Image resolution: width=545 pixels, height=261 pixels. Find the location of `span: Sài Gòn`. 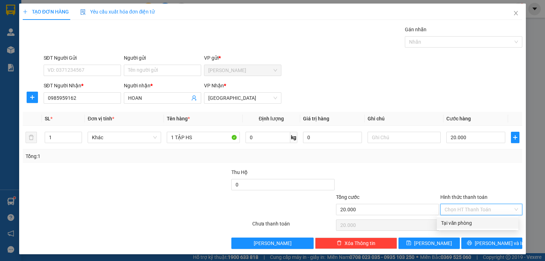

span: Sài Gòn is located at coordinates (243, 98).